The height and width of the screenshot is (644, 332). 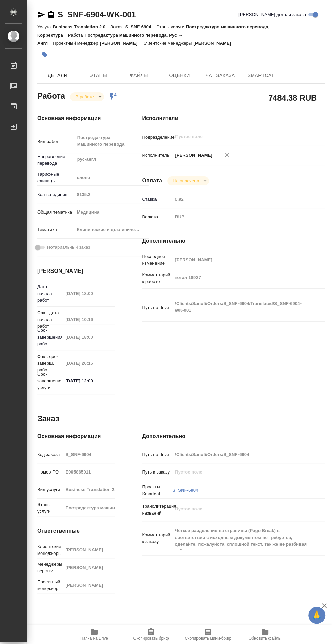 What do you see at coordinates (56, 142) in the screenshot?
I see `p: Вид работ` at bounding box center [56, 142].